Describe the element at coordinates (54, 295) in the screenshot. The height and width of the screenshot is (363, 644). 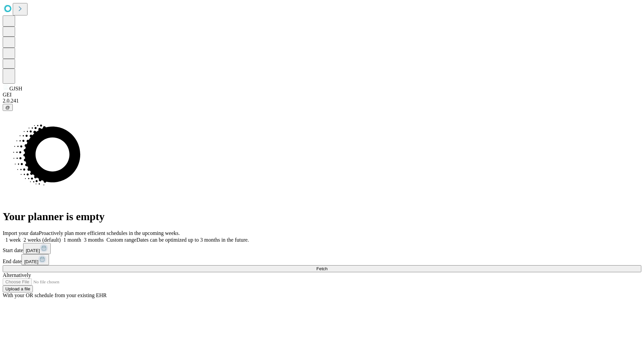
I see `span: With your OR schedule from your existing EHR` at that location.